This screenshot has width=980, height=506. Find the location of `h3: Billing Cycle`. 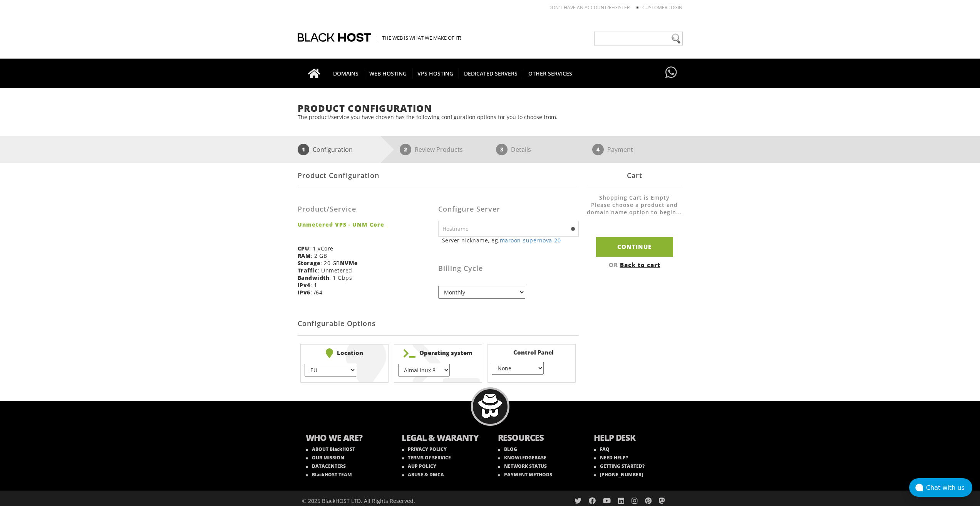

h3: Billing Cycle is located at coordinates (509, 269).